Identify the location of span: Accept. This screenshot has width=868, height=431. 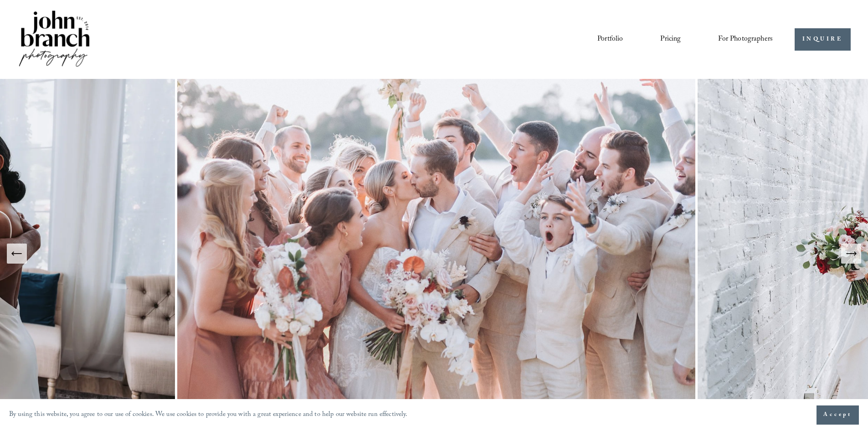
(837, 415).